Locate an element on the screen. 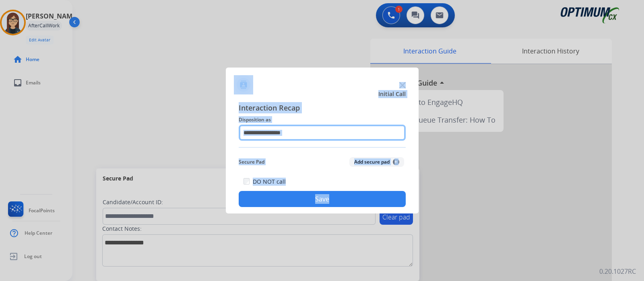  span: Initial Call is located at coordinates (392, 94).